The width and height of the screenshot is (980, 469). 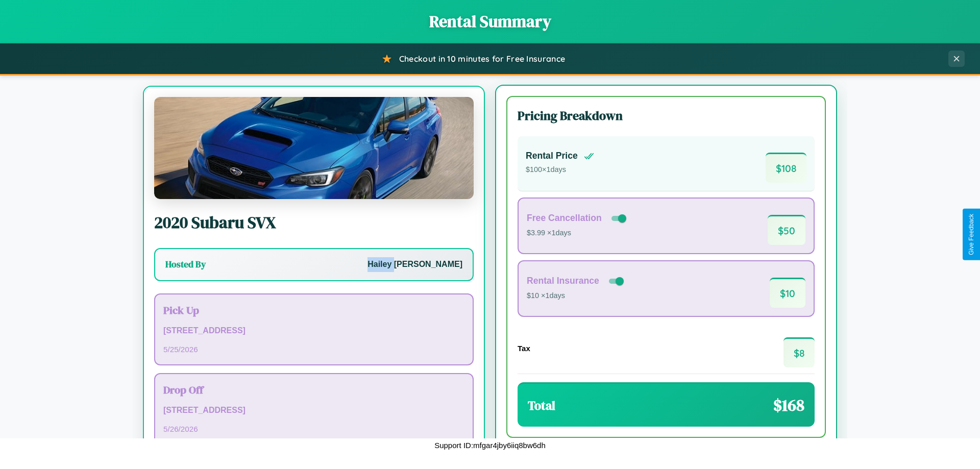 I want to click on h4: Tax, so click(x=524, y=348).